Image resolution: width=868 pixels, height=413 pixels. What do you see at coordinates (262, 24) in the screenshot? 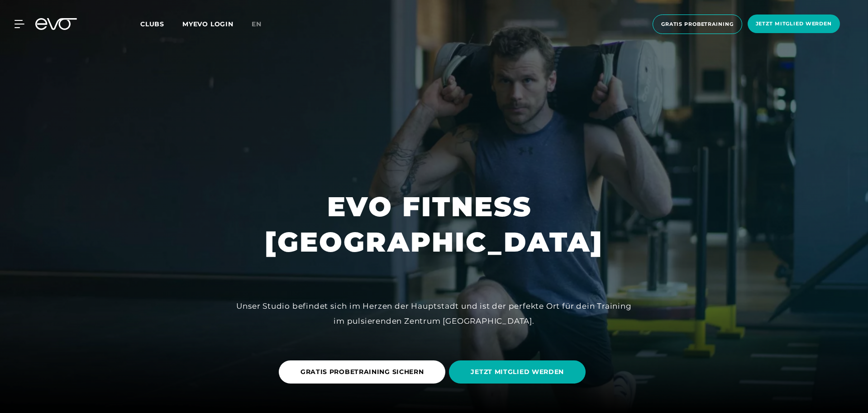
I see `a: en` at bounding box center [262, 24].